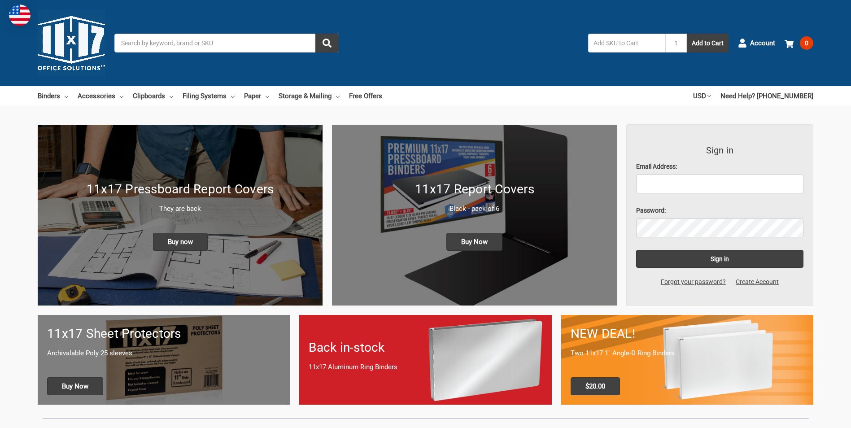 The height and width of the screenshot is (428, 851). What do you see at coordinates (20, 15) in the screenshot?
I see `img: duty and tax information for United States` at bounding box center [20, 15].